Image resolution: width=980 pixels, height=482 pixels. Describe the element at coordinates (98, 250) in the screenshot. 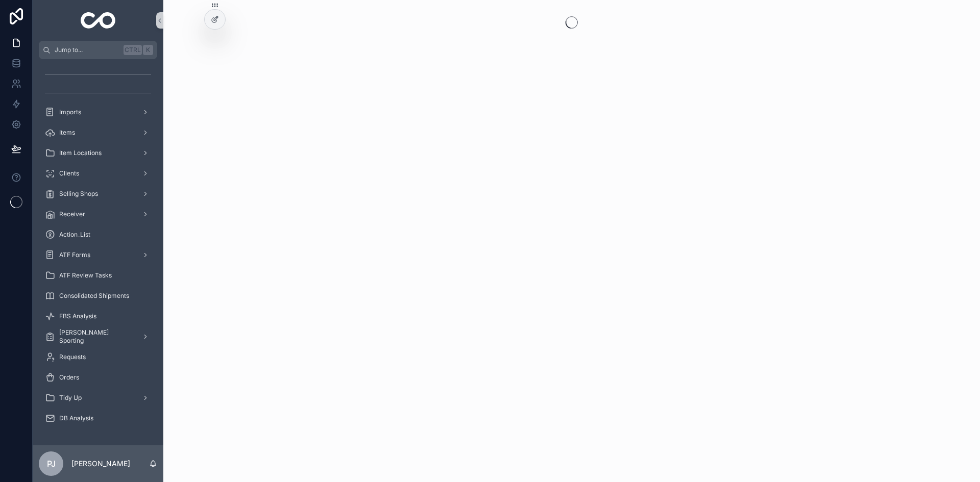

I see `div: scrollable content` at that location.